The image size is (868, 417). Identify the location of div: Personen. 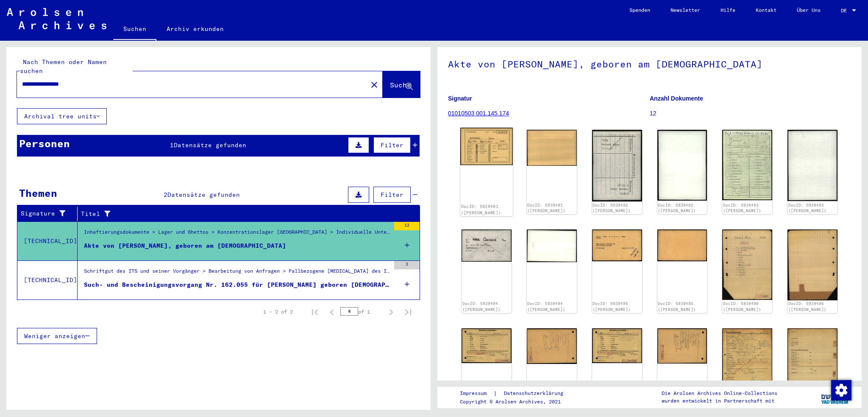
(45, 143).